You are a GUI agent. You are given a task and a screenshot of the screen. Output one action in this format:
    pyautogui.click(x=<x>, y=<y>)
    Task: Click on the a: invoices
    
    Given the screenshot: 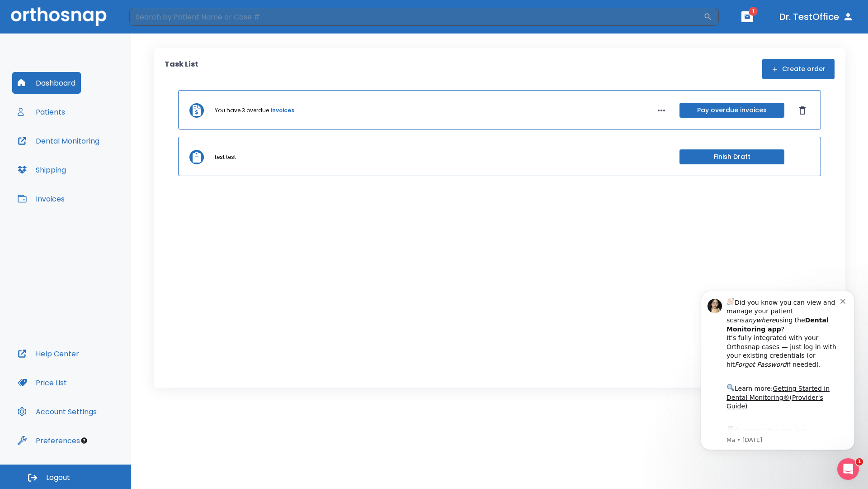 What is the action you would take?
    pyautogui.click(x=283, y=110)
    